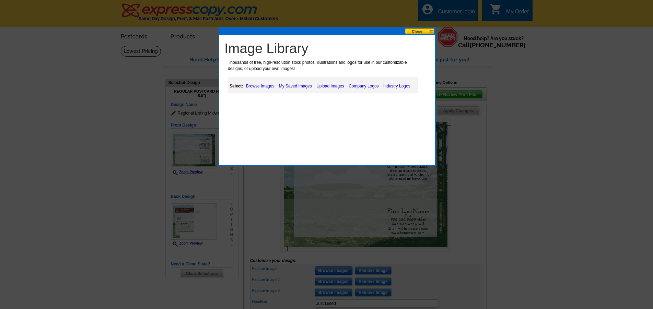 The height and width of the screenshot is (309, 653). I want to click on a: My Saved Images, so click(295, 86).